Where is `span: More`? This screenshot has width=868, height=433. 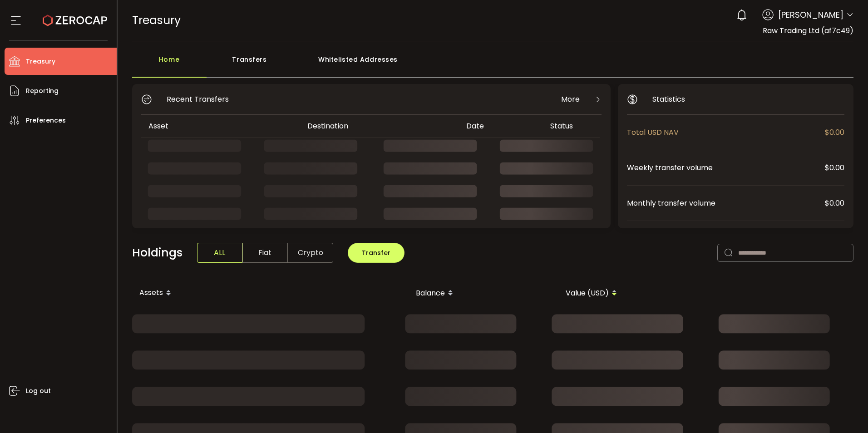
span: More is located at coordinates (570, 99).